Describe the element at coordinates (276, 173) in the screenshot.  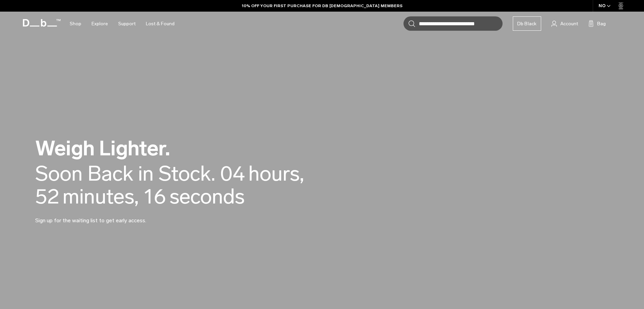
I see `span: hours,` at that location.